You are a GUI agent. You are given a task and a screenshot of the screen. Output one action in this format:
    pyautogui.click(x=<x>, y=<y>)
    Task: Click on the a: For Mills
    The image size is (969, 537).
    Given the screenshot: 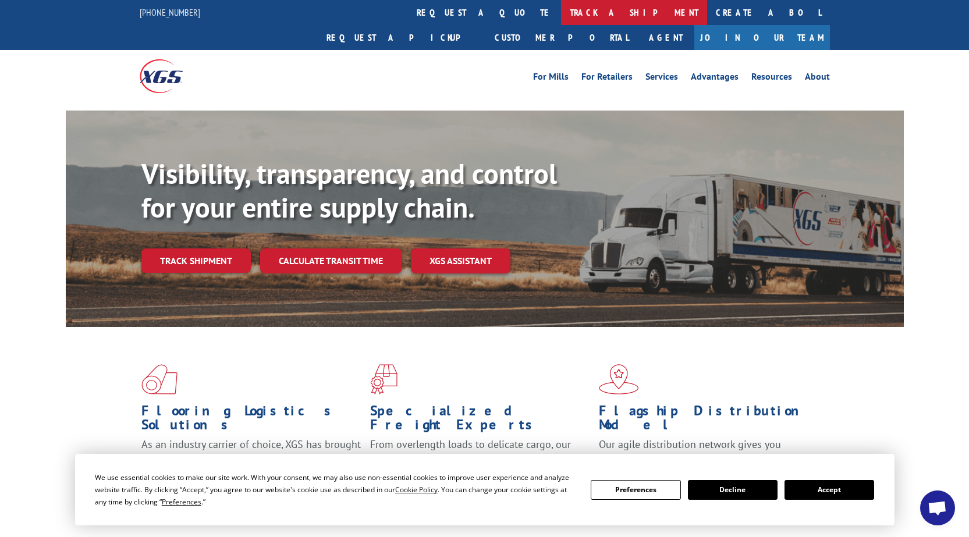 What is the action you would take?
    pyautogui.click(x=551, y=79)
    